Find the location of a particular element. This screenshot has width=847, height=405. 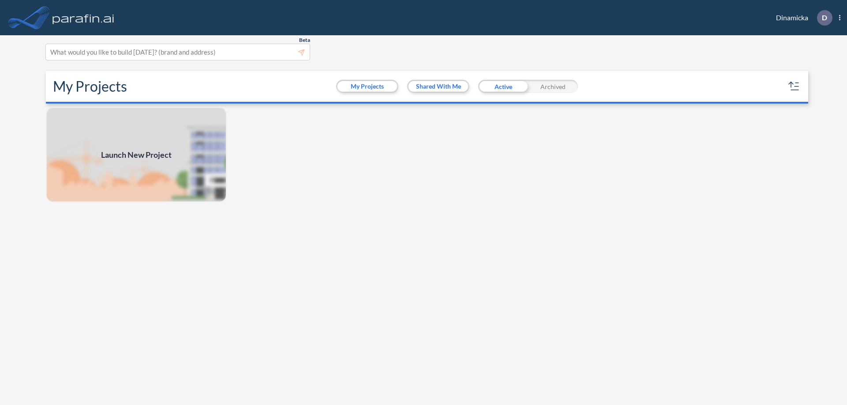

button: Shared With Me is located at coordinates (438, 86).